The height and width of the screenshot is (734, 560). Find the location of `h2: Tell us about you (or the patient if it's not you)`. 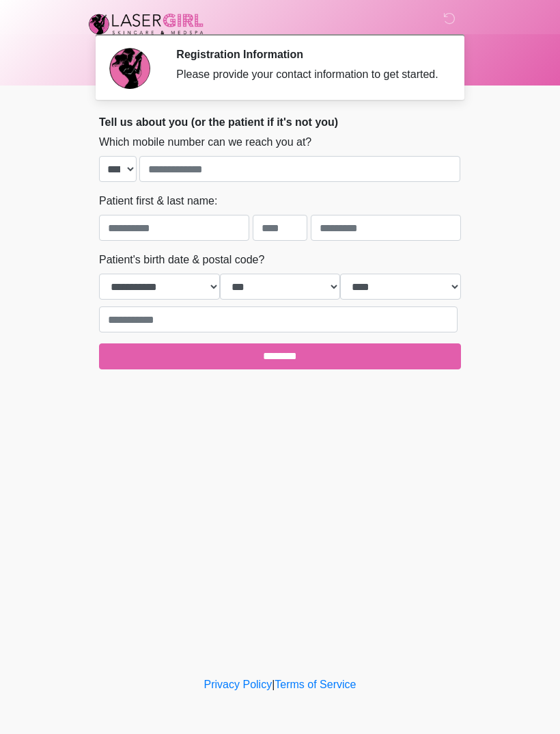

h2: Tell us about you (or the patient if it's not you) is located at coordinates (280, 122).